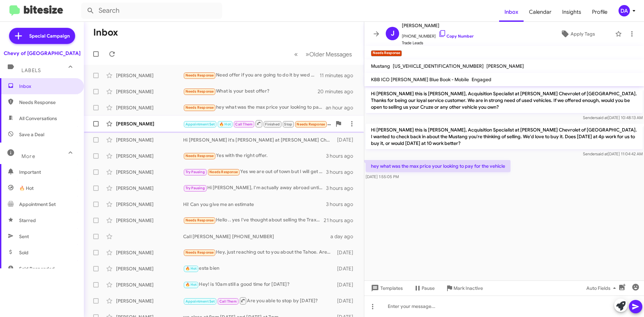 The width and height of the screenshot is (644, 317). I want to click on span: Auto Fields, so click(602, 288).